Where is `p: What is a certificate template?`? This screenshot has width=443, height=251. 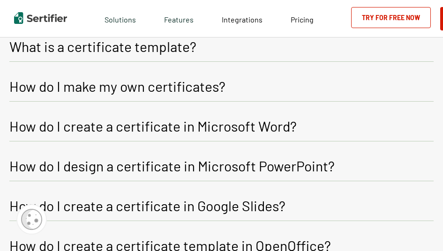 p: What is a certificate template? is located at coordinates (103, 46).